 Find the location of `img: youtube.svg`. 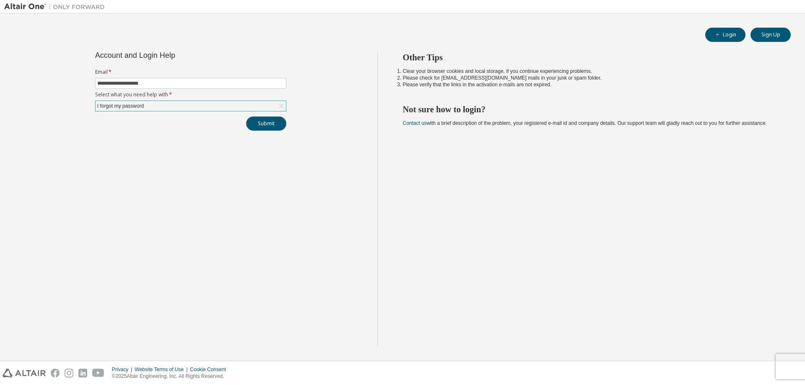

img: youtube.svg is located at coordinates (98, 373).